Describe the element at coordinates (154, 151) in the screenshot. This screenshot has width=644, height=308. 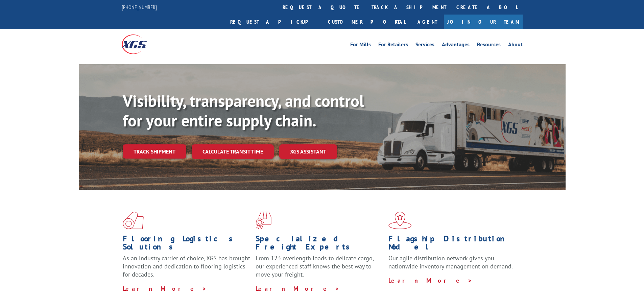
I see `a: Track shipment` at that location.